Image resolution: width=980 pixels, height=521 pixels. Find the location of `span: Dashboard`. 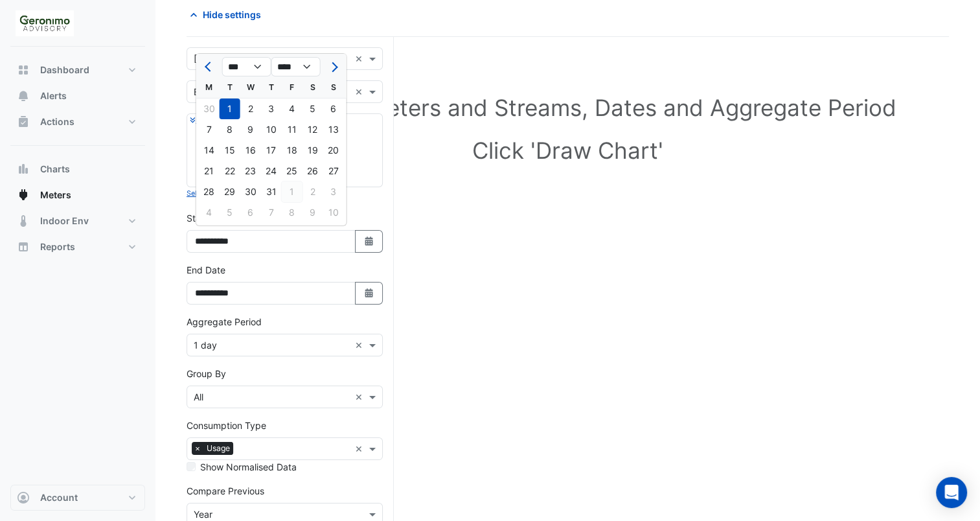

span: Dashboard is located at coordinates (65, 70).